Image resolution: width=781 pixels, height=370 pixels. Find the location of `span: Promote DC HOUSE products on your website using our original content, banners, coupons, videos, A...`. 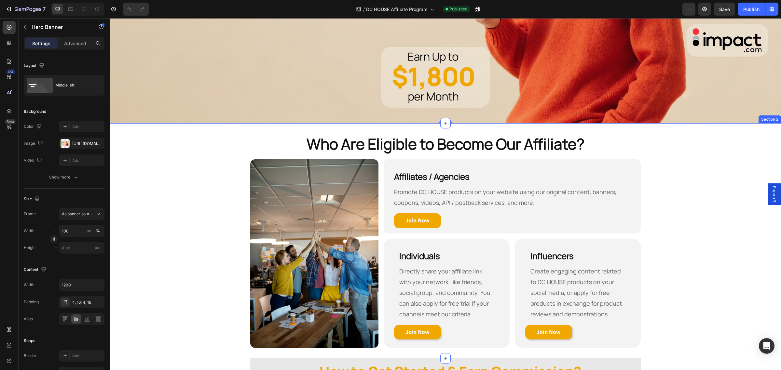

span: Promote DC HOUSE products on your website using our original content, banners, coupons, videos, A... is located at coordinates (395, 179).